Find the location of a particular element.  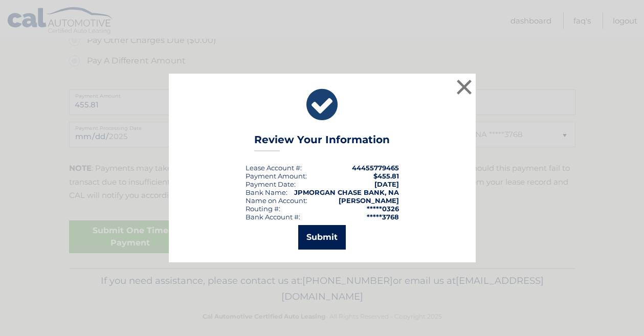

h3: Review Your Information is located at coordinates (322, 142).